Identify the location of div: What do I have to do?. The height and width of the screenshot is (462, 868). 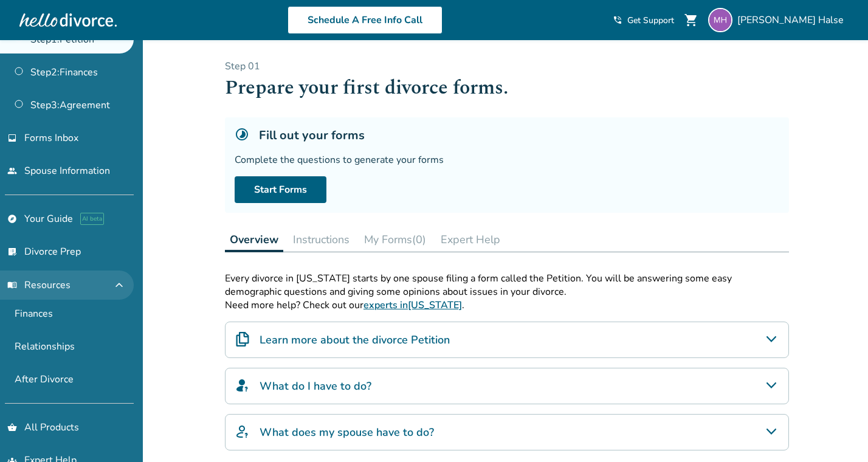
(507, 386).